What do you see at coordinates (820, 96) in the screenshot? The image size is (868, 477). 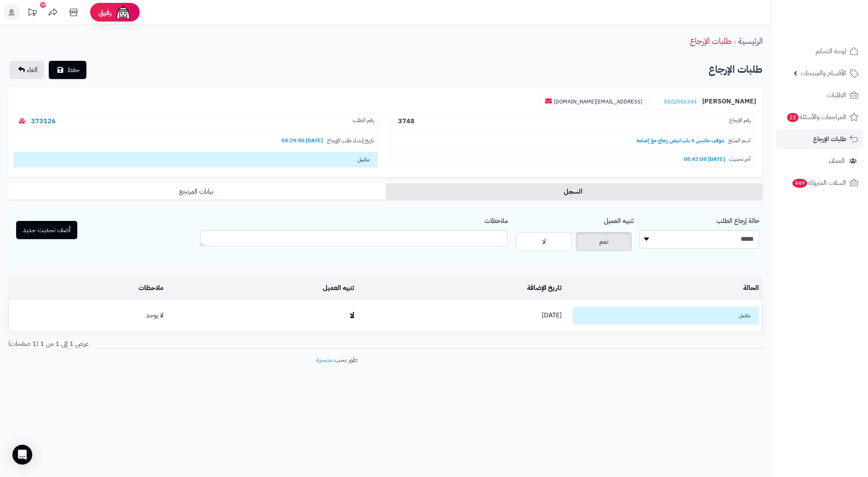 I see `a: الطلبات` at bounding box center [820, 96].